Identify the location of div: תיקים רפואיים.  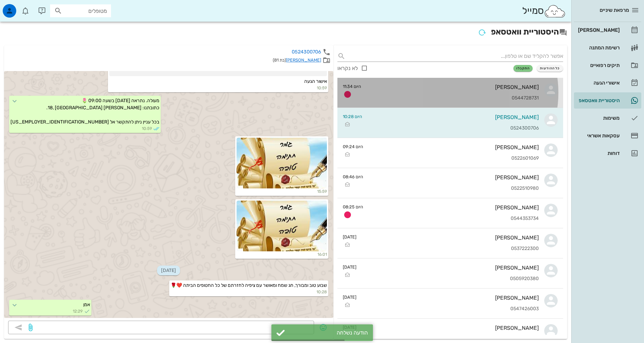
(598, 65).